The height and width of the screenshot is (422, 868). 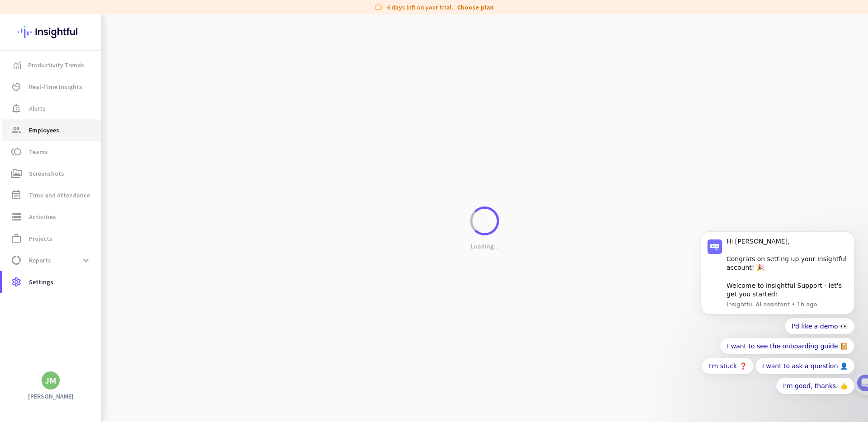 What do you see at coordinates (128, 244) in the screenshot?
I see `button: Quick reply: I'm good, thanks. 👍` at bounding box center [128, 244].